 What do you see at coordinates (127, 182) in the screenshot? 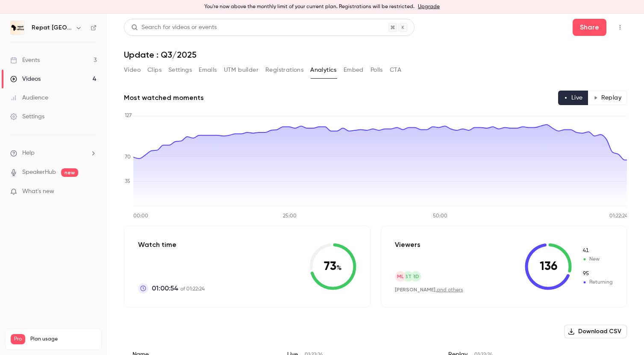
I see `tspan: 35` at bounding box center [127, 182].